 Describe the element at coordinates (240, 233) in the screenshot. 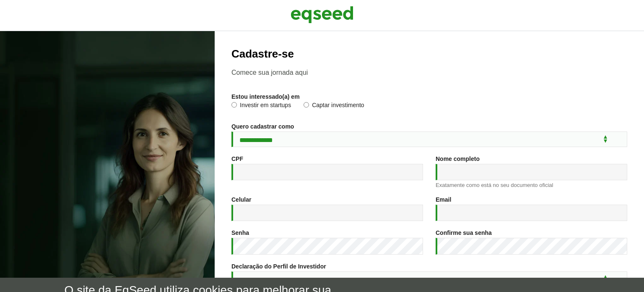

I see `label: Senha` at that location.